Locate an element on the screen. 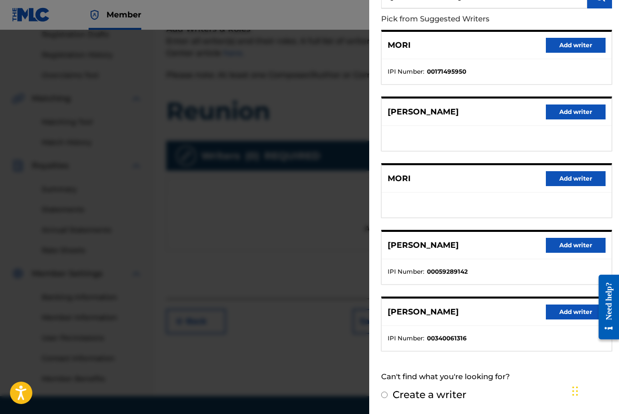 This screenshot has height=414, width=619. span: Member is located at coordinates (124, 14).